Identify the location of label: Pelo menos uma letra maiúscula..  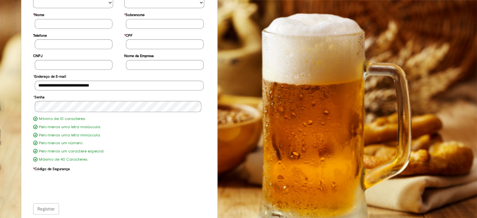
(70, 127).